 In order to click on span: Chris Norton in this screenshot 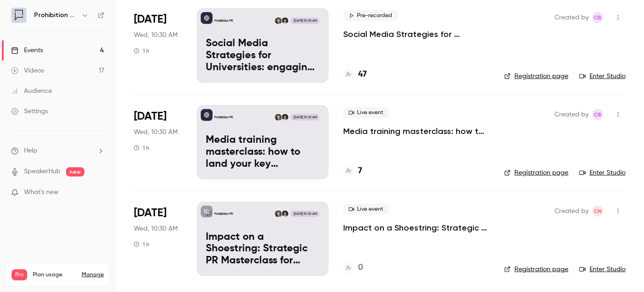, I will do `click(598, 211)`.